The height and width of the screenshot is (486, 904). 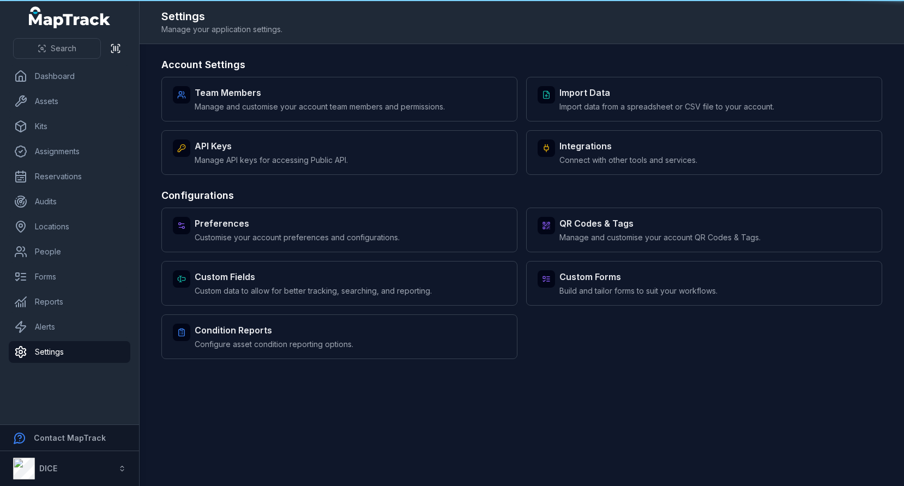 I want to click on a: PreferencesCustomise your account preferences and configurations., so click(x=339, y=230).